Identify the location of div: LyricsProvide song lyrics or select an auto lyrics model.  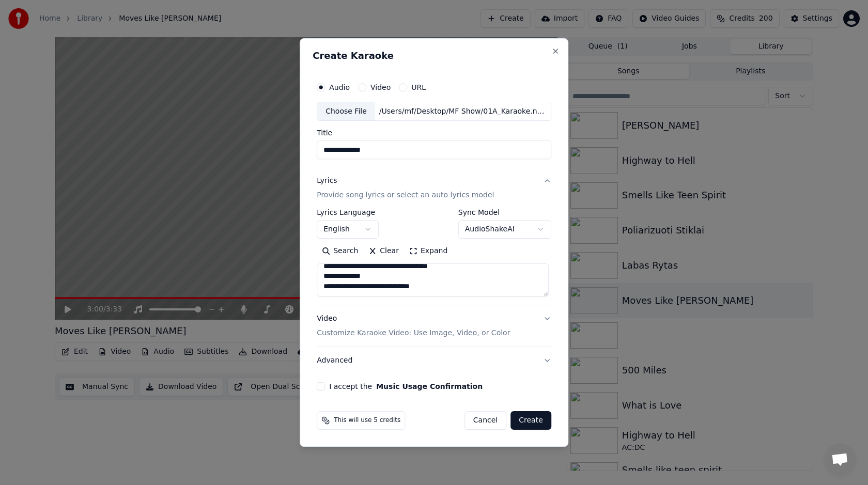
(434, 257).